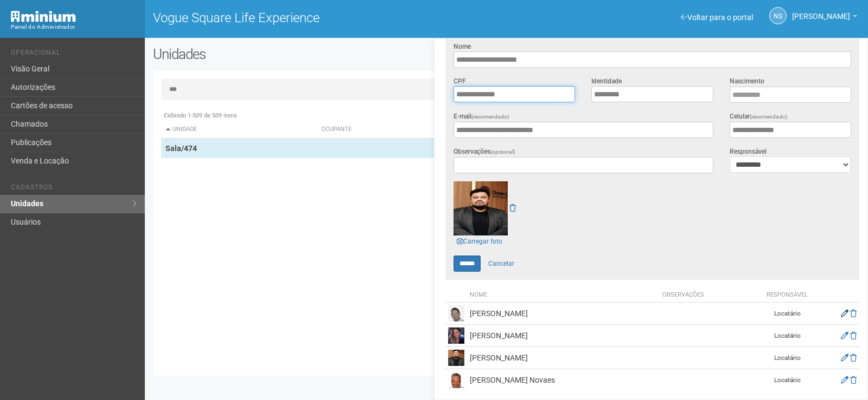  Describe the element at coordinates (74, 54) in the screenshot. I see `li: Operacional` at that location.